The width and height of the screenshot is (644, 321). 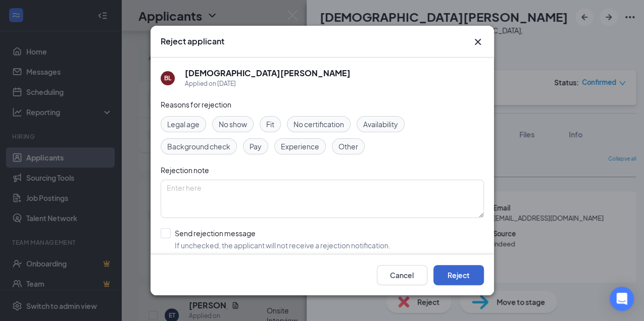 I want to click on span: Rejection note, so click(x=185, y=170).